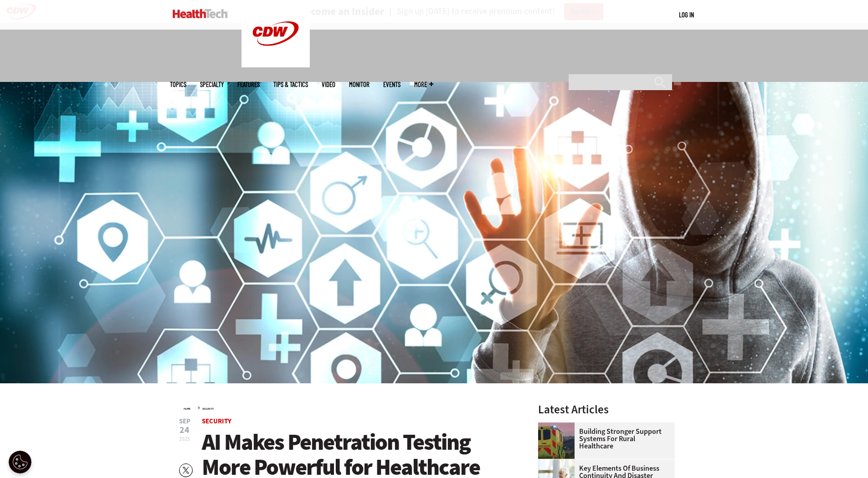 This screenshot has width=868, height=478. Describe the element at coordinates (187, 409) in the screenshot. I see `a: Home` at that location.